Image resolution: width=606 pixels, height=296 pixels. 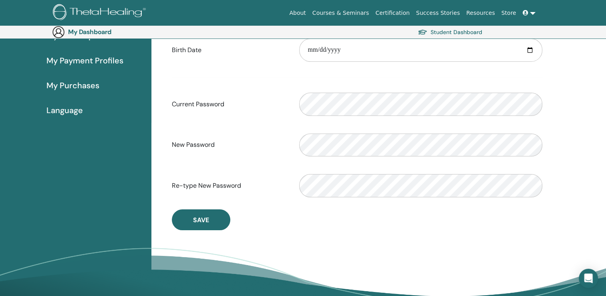 I want to click on a: Resources, so click(x=481, y=13).